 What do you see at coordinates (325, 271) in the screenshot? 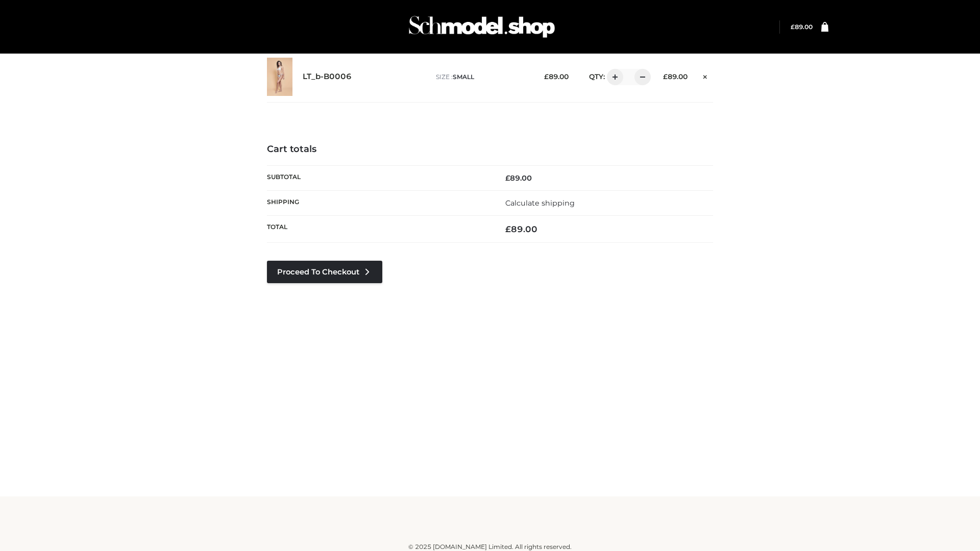
I see `a: Proceed to Checkout` at bounding box center [325, 271].